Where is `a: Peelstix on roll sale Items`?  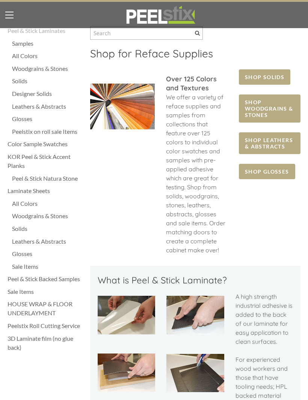 a: Peelstix on roll sale Items is located at coordinates (47, 132).